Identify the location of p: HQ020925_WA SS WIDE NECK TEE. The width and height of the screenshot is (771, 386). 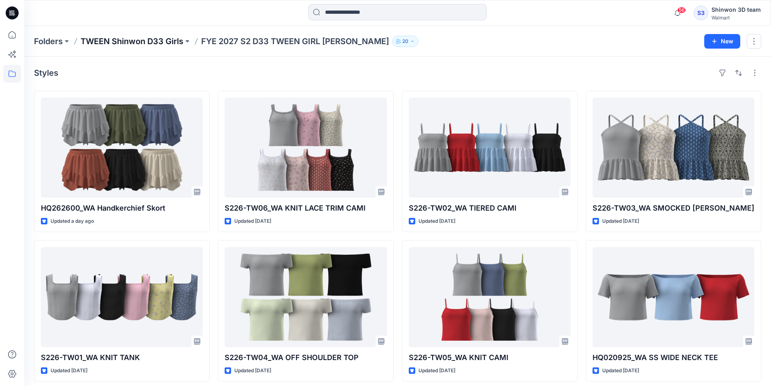
(674, 357).